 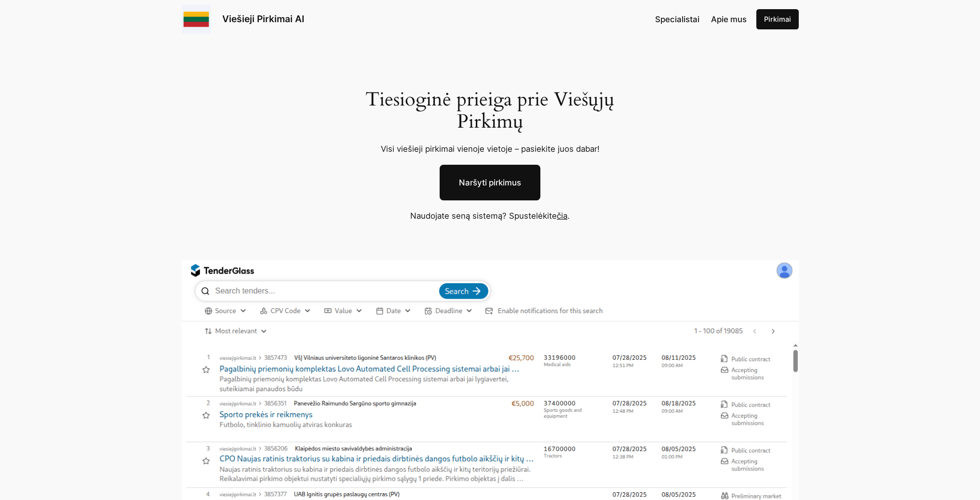 I want to click on img: Viešieji pirkimai logo, so click(x=196, y=19).